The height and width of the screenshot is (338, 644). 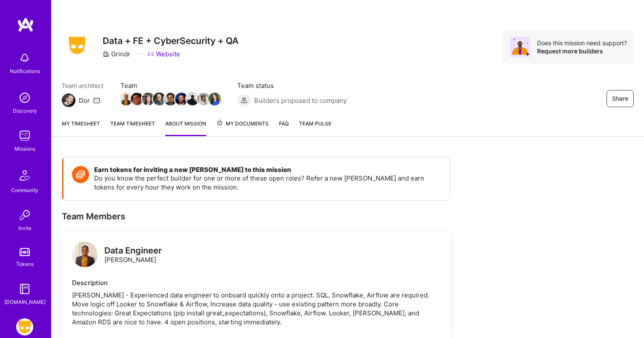 What do you see at coordinates (25, 98) in the screenshot?
I see `img: discovery` at bounding box center [25, 98].